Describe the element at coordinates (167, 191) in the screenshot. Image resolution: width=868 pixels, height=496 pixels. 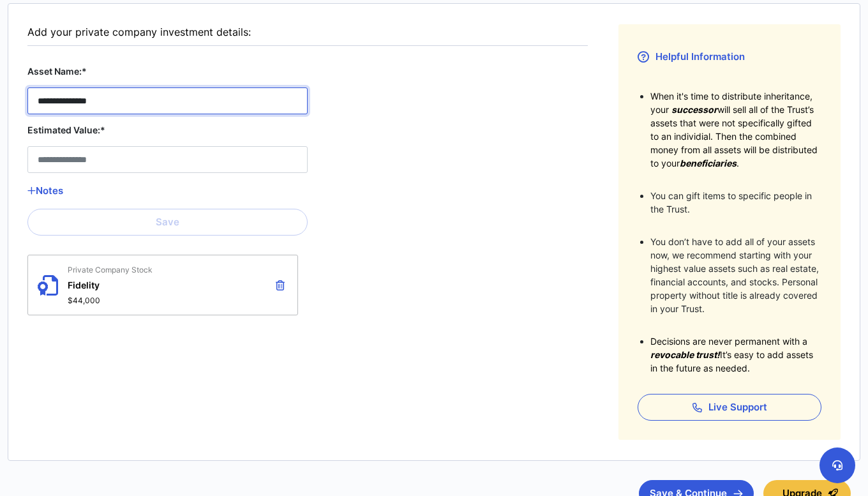
I see `button: Notes` at that location.